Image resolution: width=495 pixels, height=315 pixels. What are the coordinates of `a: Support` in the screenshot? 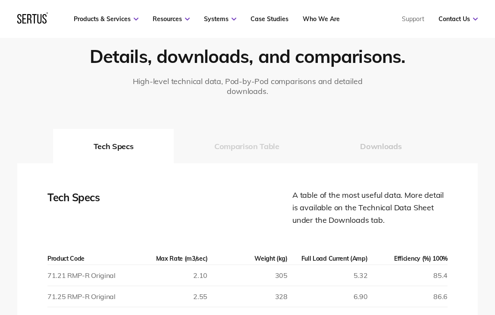 It's located at (413, 19).